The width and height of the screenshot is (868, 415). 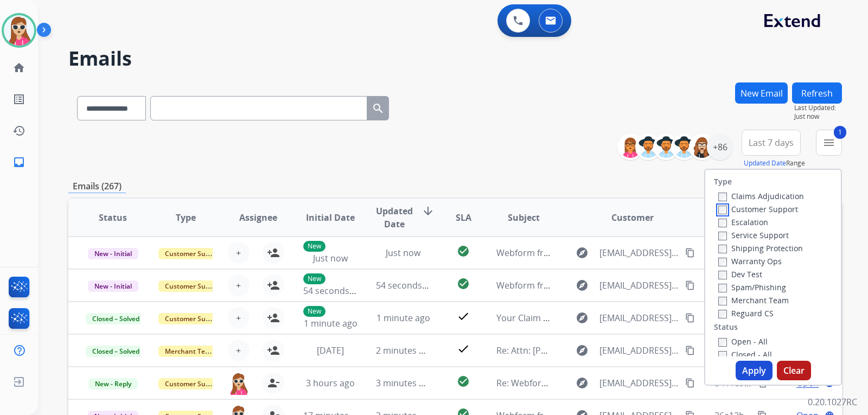 What do you see at coordinates (19, 130) in the screenshot?
I see `mat-icon: history` at bounding box center [19, 130].